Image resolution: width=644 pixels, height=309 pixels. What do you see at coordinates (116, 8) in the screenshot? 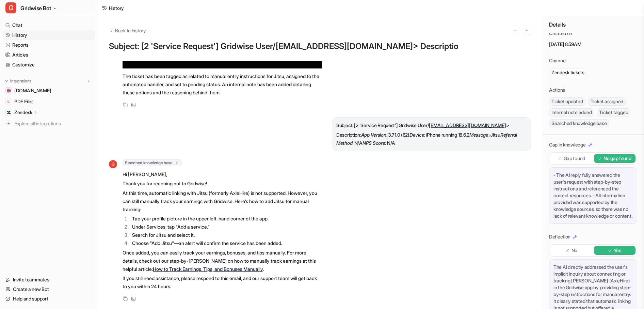
I see `div: History` at bounding box center [116, 8].